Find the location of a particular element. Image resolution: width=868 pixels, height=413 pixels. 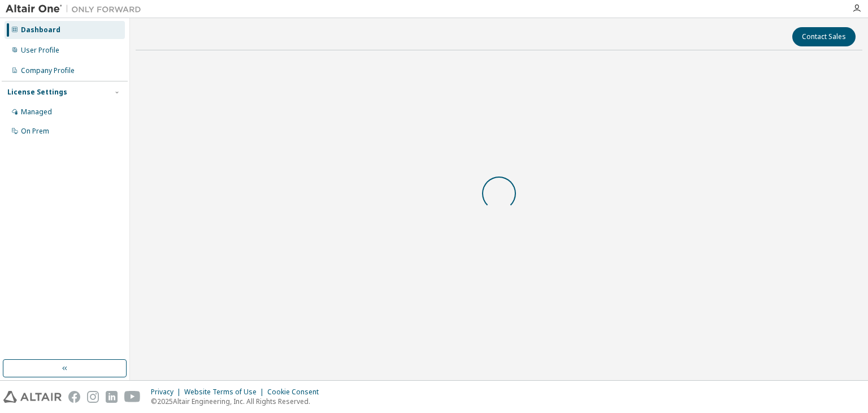

div: User Profile is located at coordinates (40, 50).